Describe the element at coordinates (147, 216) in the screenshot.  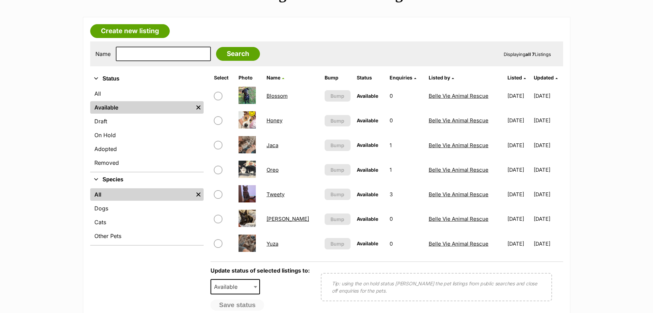
I see `div: Species` at that location.